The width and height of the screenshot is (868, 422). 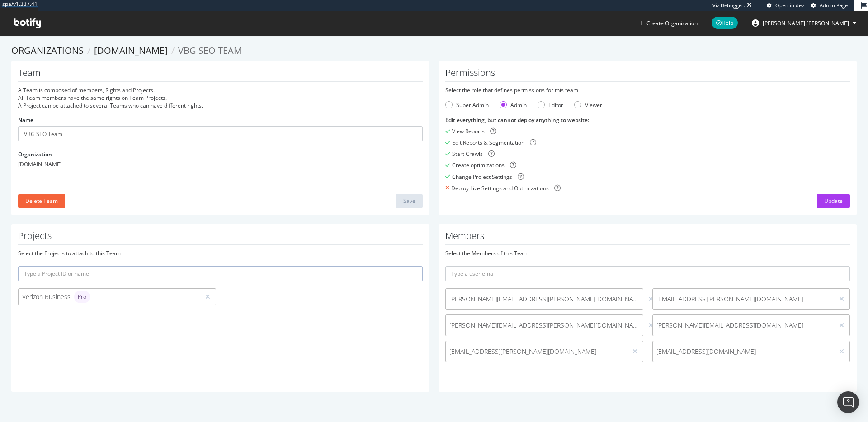 I want to click on div: Select the Projects to attach to this Team, so click(x=220, y=253).